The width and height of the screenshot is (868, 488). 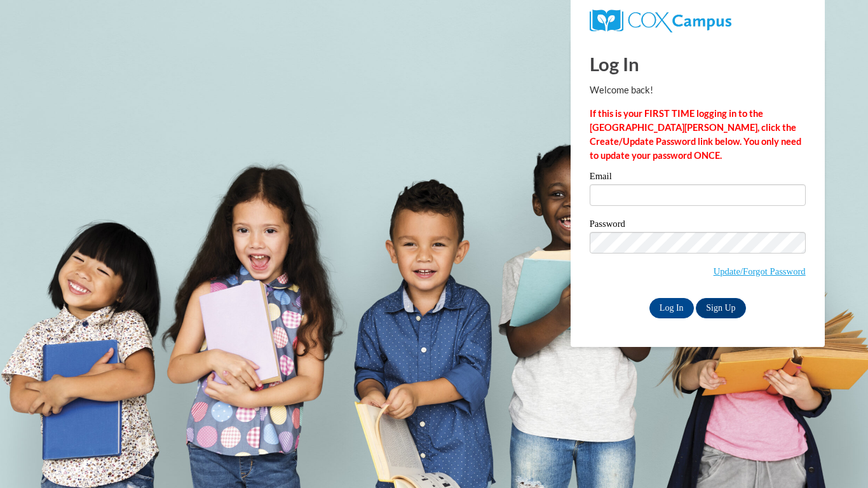 I want to click on a: Sign Up, so click(x=721, y=308).